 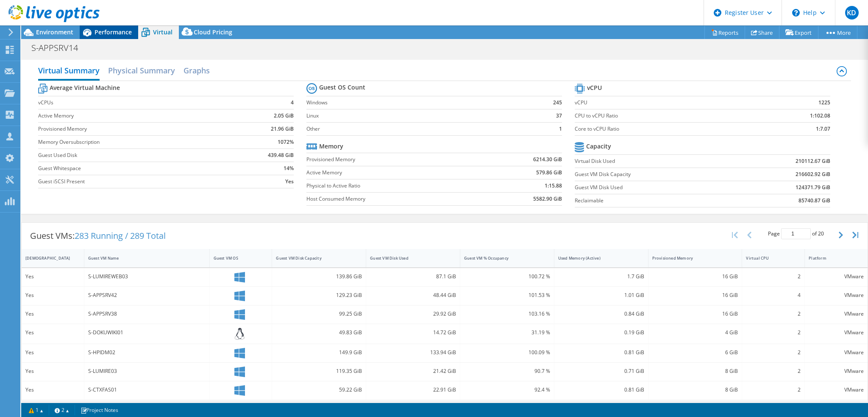 What do you see at coordinates (147, 390) in the screenshot?
I see `div: S-CTXFAS01` at bounding box center [147, 390].